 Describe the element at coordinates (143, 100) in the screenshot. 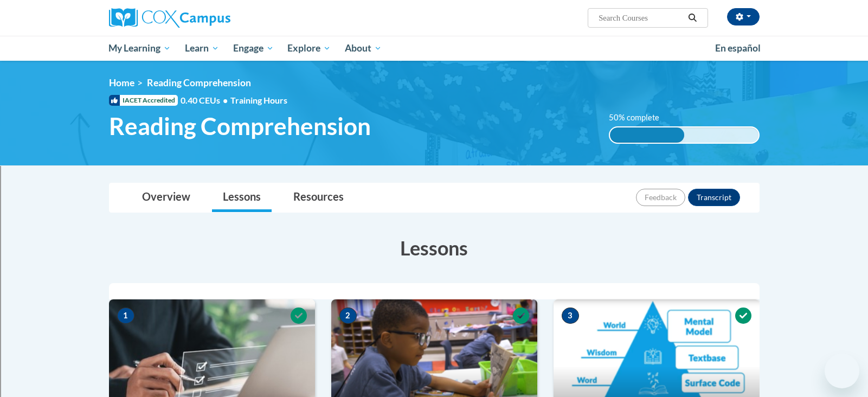

I see `span: IACET Accredited` at that location.